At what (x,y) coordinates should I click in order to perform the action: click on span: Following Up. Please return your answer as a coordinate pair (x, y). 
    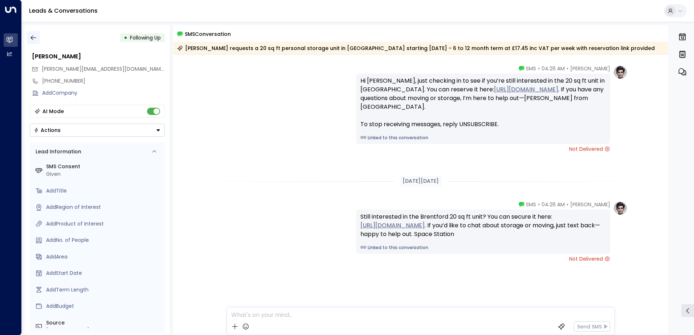
    Looking at the image, I should click on (145, 38).